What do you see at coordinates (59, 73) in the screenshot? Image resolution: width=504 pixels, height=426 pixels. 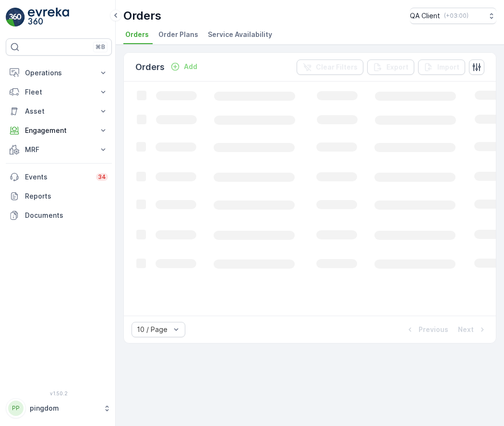 I see `p: Operations` at bounding box center [59, 73].